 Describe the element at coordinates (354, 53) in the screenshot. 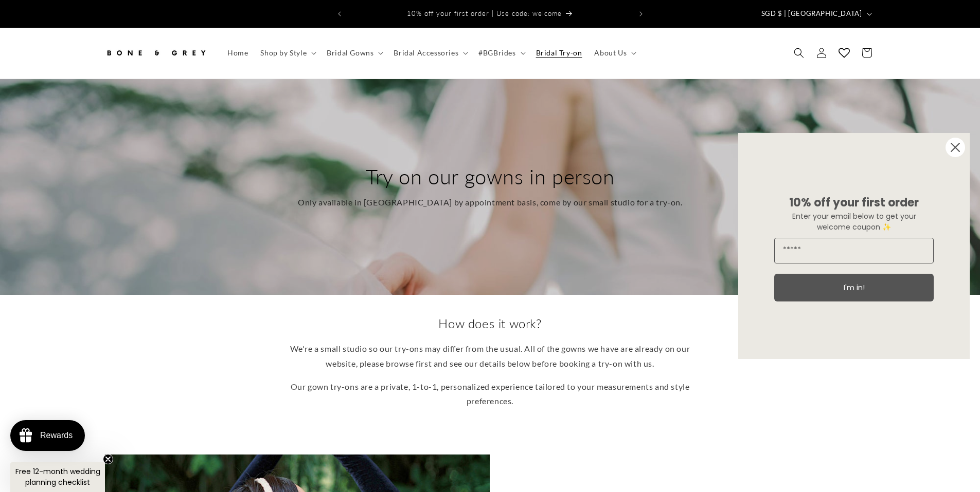

I see `summary: Bridal Gowns` at that location.